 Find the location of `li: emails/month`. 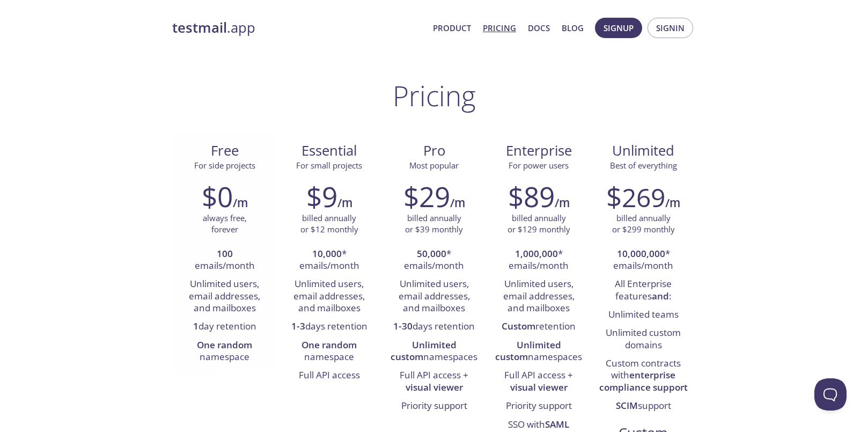

li: emails/month is located at coordinates (225, 261).